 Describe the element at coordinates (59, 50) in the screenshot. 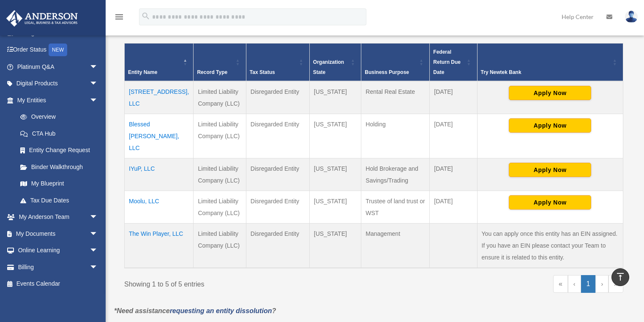

I see `a: Order StatusNEW` at that location.